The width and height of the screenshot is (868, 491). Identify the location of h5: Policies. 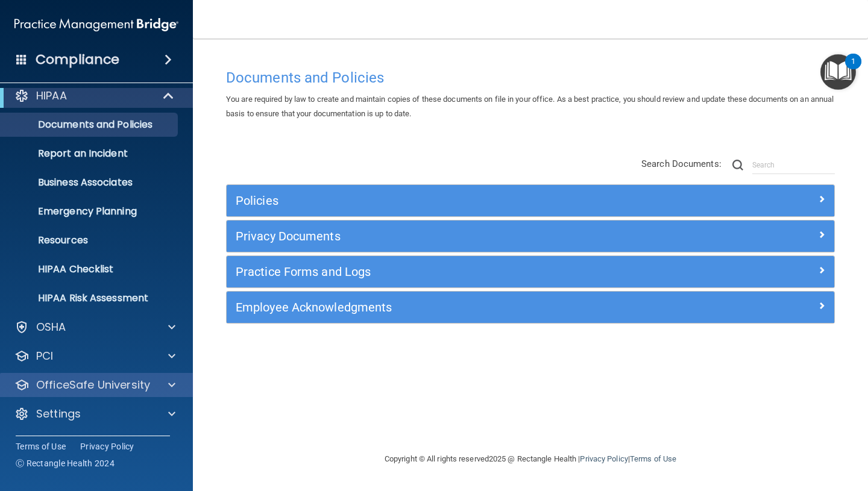
(455, 200).